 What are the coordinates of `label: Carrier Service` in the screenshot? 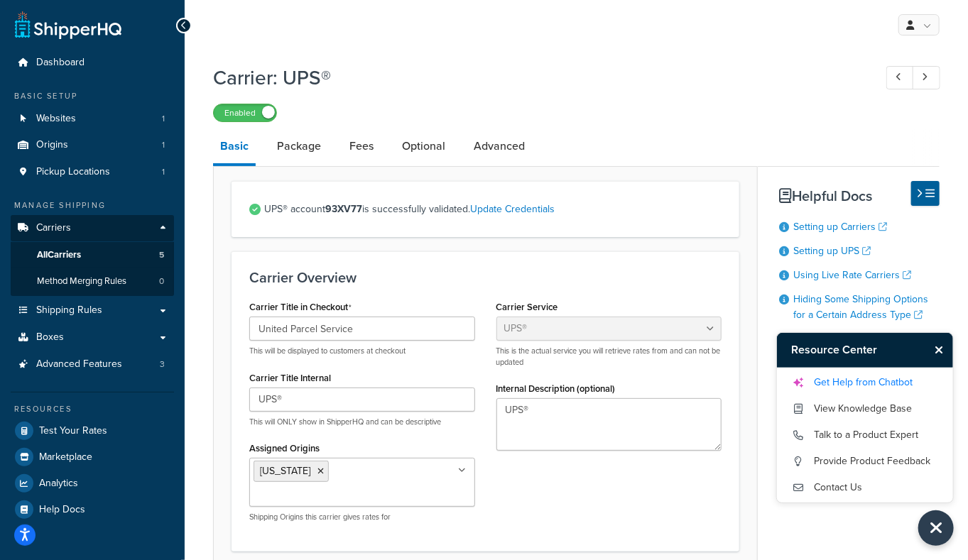 It's located at (527, 307).